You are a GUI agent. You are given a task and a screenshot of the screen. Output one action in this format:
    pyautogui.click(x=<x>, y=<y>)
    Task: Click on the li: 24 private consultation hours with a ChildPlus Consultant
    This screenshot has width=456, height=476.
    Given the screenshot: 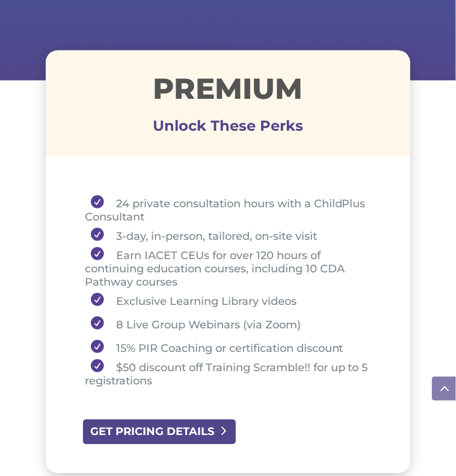 What is the action you would take?
    pyautogui.click(x=232, y=209)
    